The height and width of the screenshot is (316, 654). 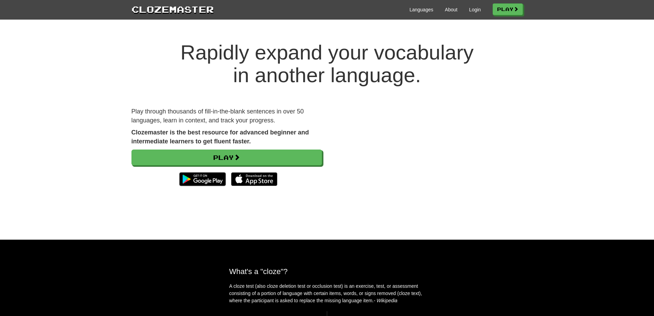 I want to click on a: Login, so click(x=475, y=10).